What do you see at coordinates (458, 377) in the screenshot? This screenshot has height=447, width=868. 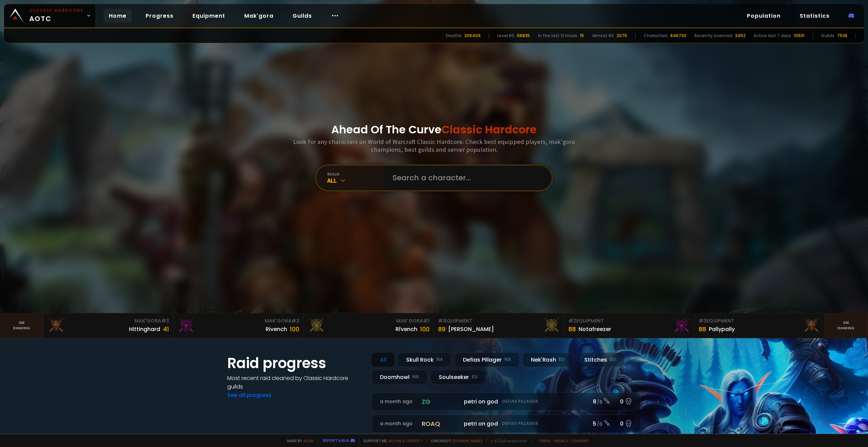 I see `div: Soulseeker` at bounding box center [458, 377].